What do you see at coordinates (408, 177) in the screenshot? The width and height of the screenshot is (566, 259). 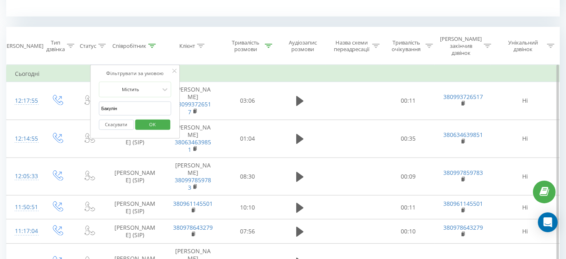 I see `td: 00:09` at bounding box center [408, 177].